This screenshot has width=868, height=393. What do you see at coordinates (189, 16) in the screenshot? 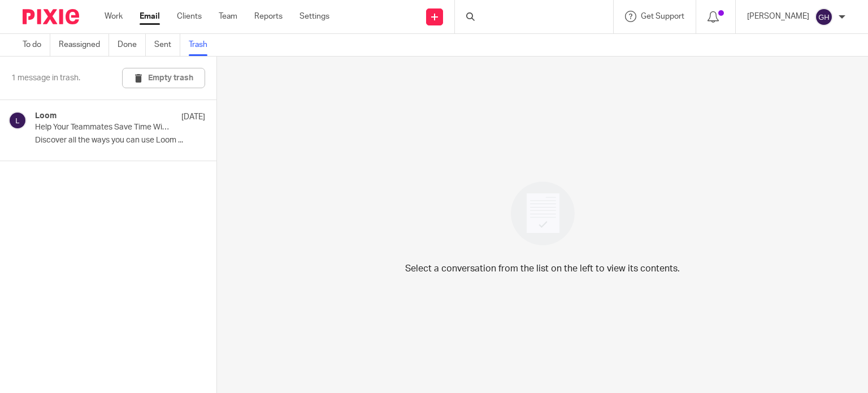
I see `a: Clients` at bounding box center [189, 16].